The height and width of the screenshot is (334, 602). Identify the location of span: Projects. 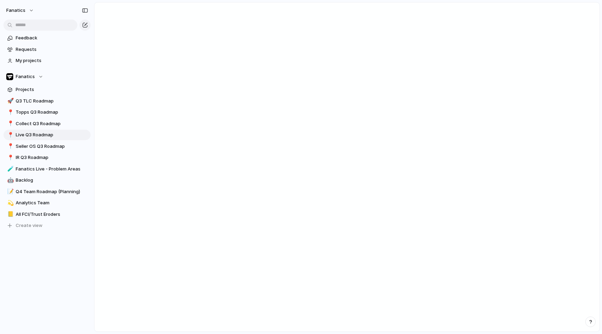
(52, 90).